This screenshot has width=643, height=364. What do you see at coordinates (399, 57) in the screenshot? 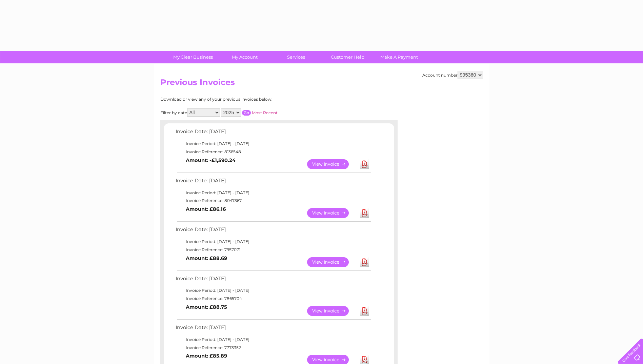
I see `a: Make A Payment` at bounding box center [399, 57].